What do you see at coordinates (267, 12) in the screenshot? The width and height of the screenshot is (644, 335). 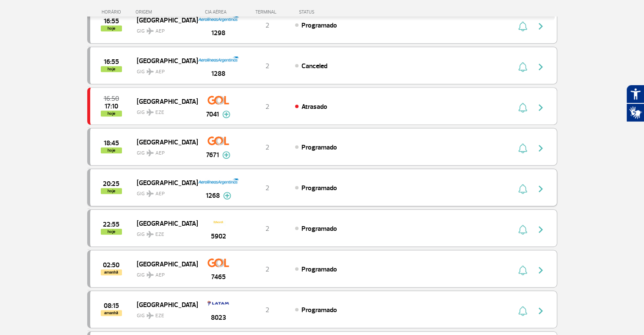 I see `div: TERMINAL` at bounding box center [267, 12].